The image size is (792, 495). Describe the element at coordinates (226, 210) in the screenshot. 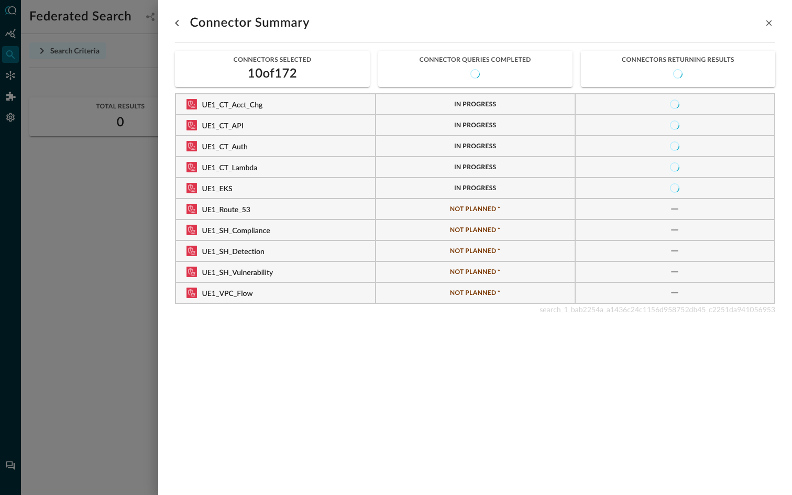

I see `span: UE1_Route_53` at that location.